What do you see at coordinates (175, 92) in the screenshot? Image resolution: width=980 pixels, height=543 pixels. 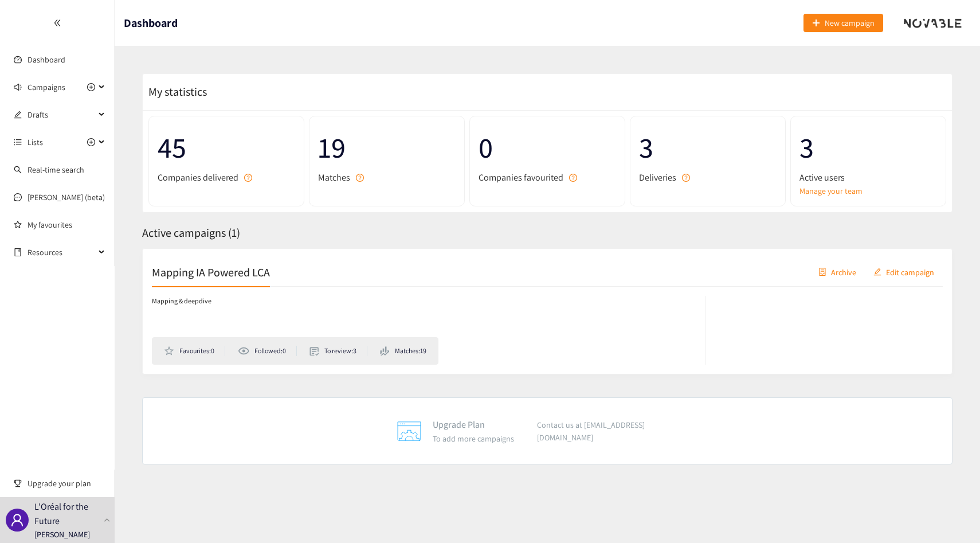 I see `span: My statistics` at bounding box center [175, 92].